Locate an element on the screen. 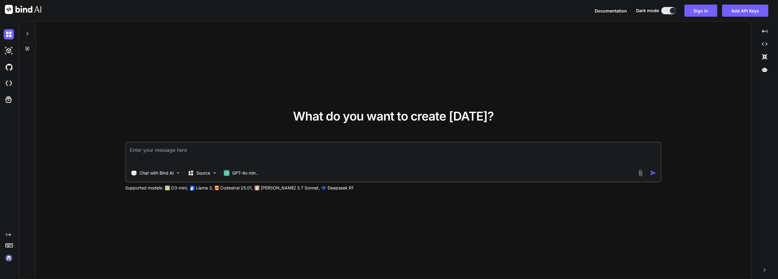  p: Deepseek R1 is located at coordinates (340, 188).